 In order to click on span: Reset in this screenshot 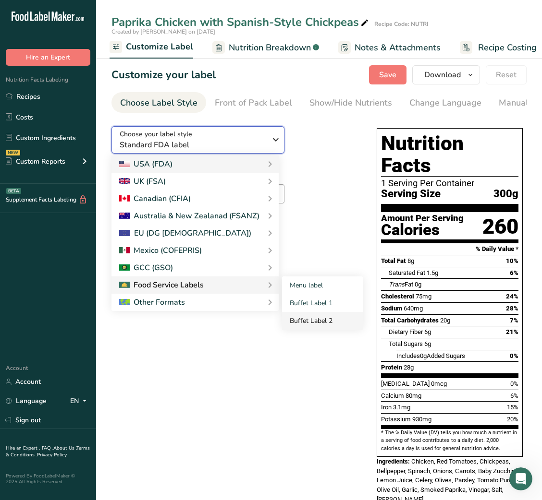, I will do `click(506, 75)`.